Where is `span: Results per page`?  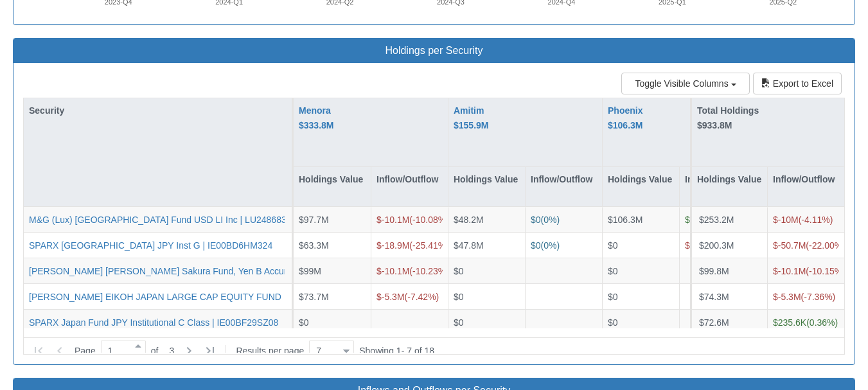
span: Results per page is located at coordinates (270, 351).